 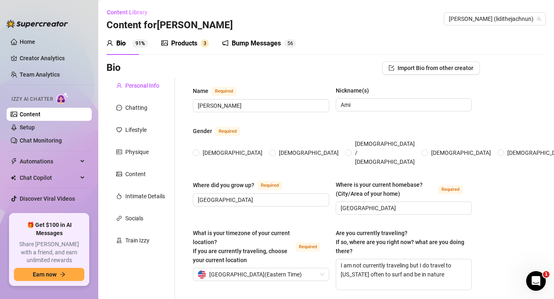 I want to click on a: Team Analytics, so click(x=40, y=75).